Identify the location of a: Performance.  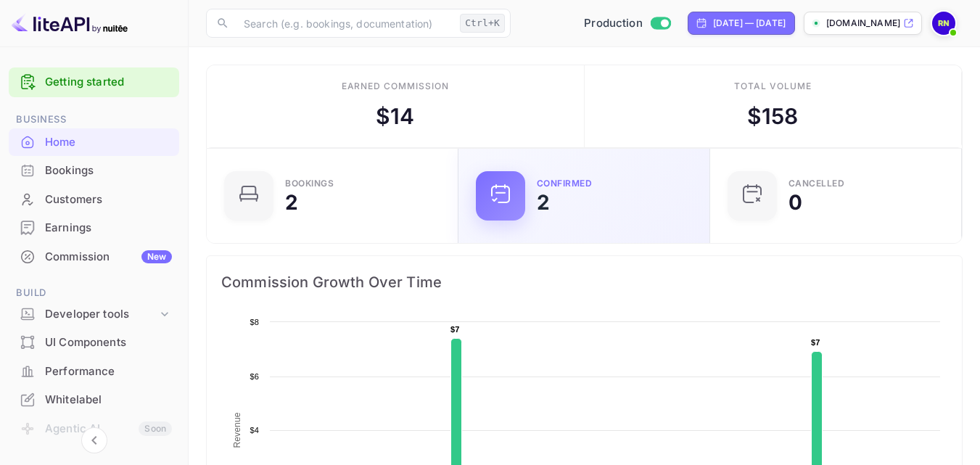
(94, 371).